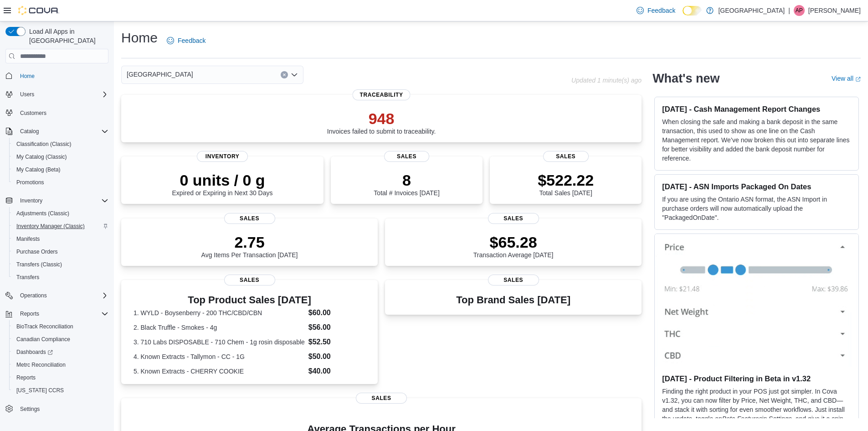 The image size is (868, 431). Describe the element at coordinates (294, 74) in the screenshot. I see `button: Open list of options` at that location.